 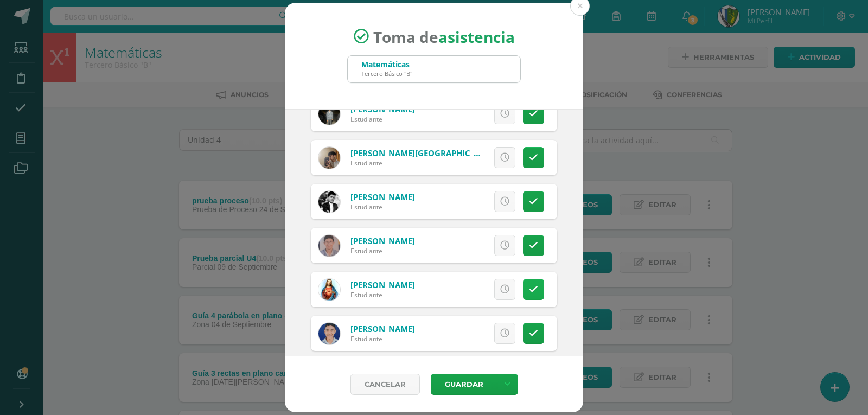 What do you see at coordinates (387, 73) in the screenshot?
I see `div: Tercero Básico "B"` at bounding box center [387, 73].